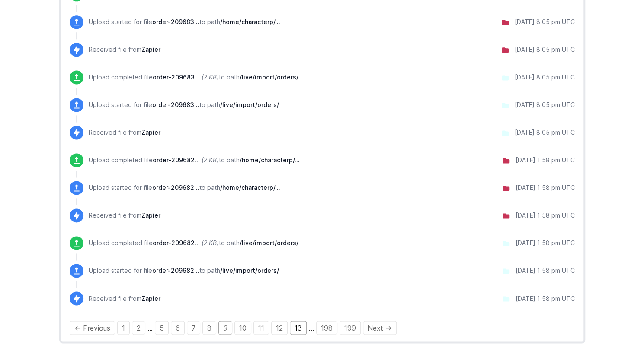  I want to click on a: Page 10, so click(243, 328).